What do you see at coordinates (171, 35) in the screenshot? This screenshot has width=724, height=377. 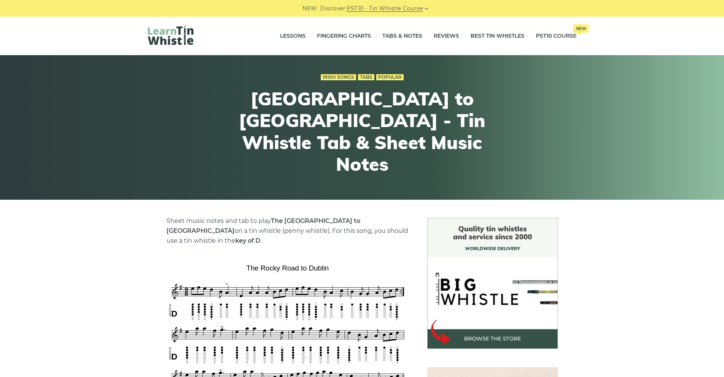 I see `img: LearnTinWhistle.com` at bounding box center [171, 35].